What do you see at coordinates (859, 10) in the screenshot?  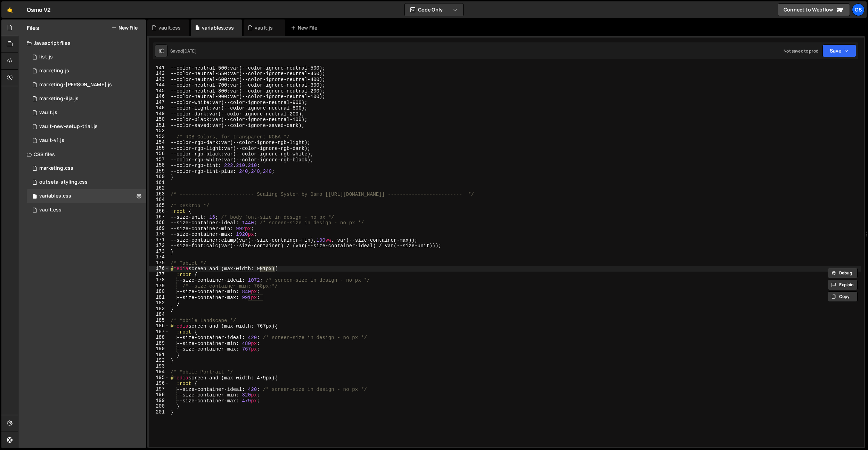 I see `div: Os` at bounding box center [859, 10].